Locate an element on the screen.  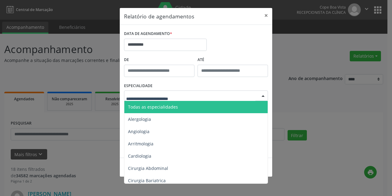
span: Cardiologia is located at coordinates (140, 156).